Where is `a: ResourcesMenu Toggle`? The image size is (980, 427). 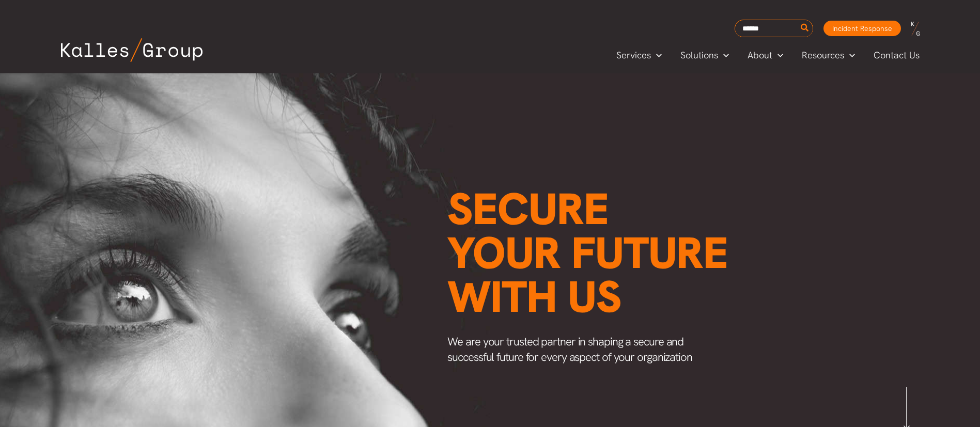
a: ResourcesMenu Toggle is located at coordinates (828, 55).